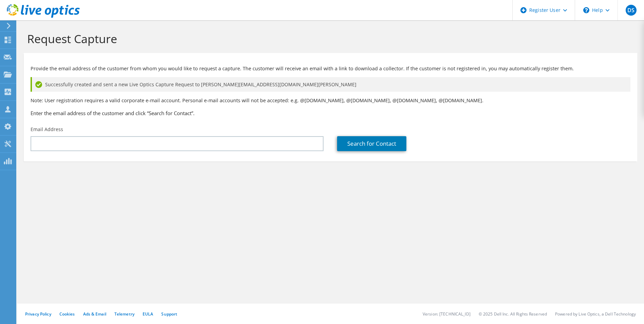 The image size is (644, 324). What do you see at coordinates (586, 10) in the screenshot?
I see `svg: \n` at bounding box center [586, 10].